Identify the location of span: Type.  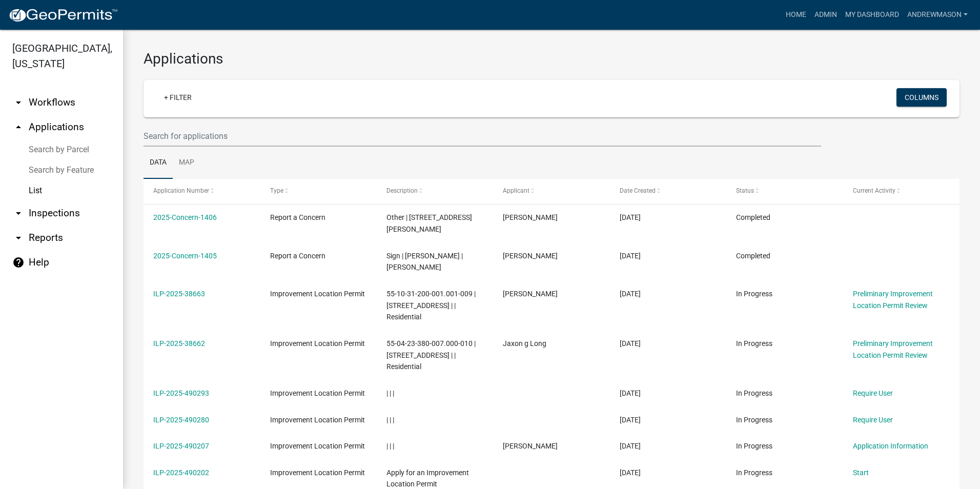
(277, 191).